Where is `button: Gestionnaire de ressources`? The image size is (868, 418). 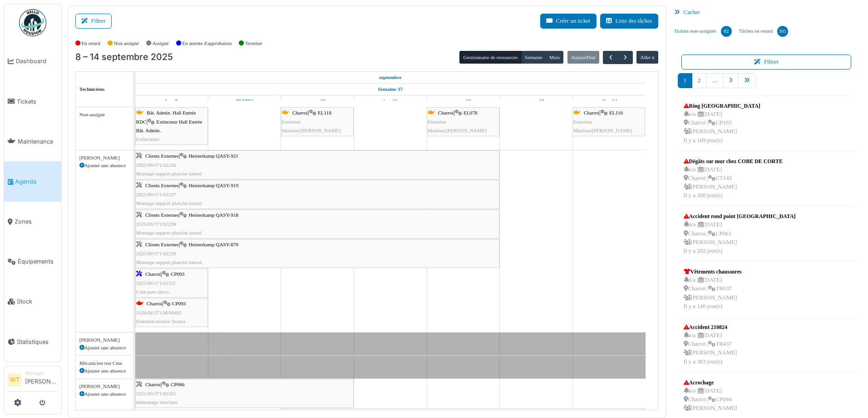
button: Gestionnaire de ressources is located at coordinates (490, 57).